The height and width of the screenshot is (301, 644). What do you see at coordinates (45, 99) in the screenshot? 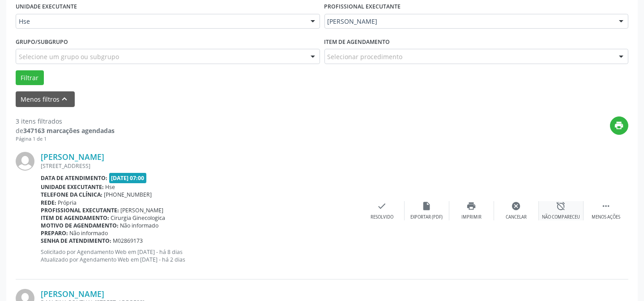
I see `button: Menos filtroskeyboard_arrow_up` at bounding box center [45, 99].